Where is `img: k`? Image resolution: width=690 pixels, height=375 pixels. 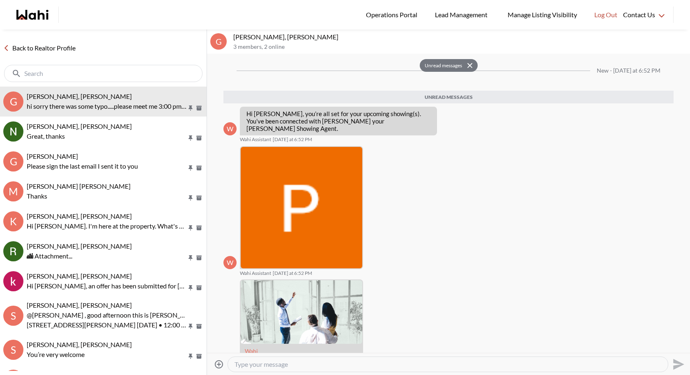
img: k is located at coordinates (13, 281).